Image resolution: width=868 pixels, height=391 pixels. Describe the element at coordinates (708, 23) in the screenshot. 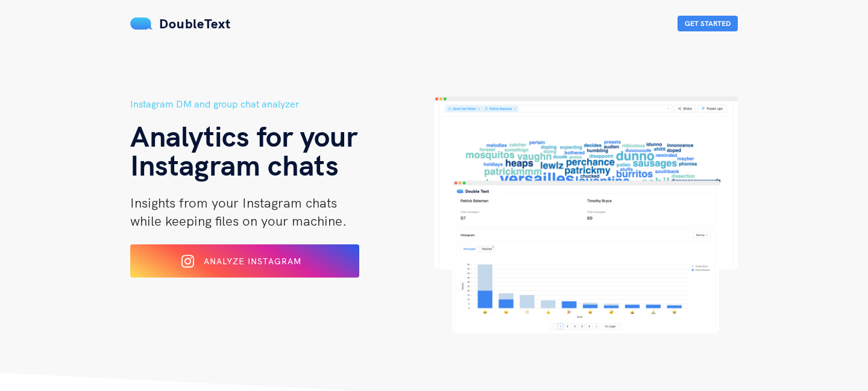

I see `button: Get Started` at that location.